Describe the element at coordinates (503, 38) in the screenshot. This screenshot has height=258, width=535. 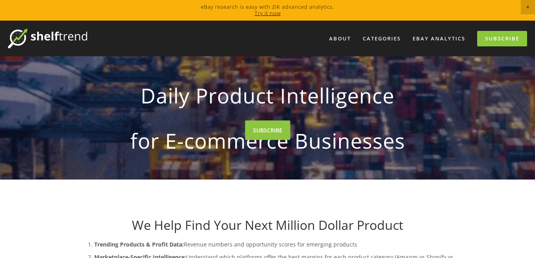
I see `a: Subscribe` at that location.